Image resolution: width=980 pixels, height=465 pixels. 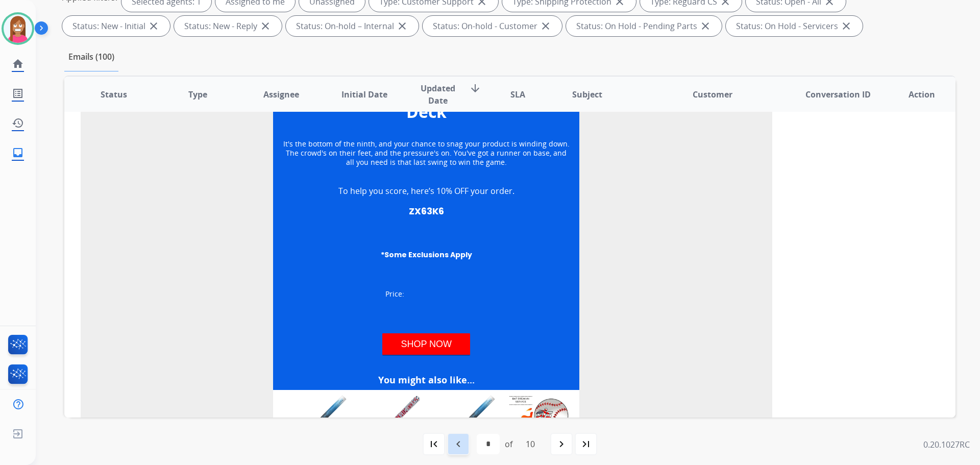 What do you see at coordinates (18, 123) in the screenshot?
I see `mat-icon: history` at bounding box center [18, 123].